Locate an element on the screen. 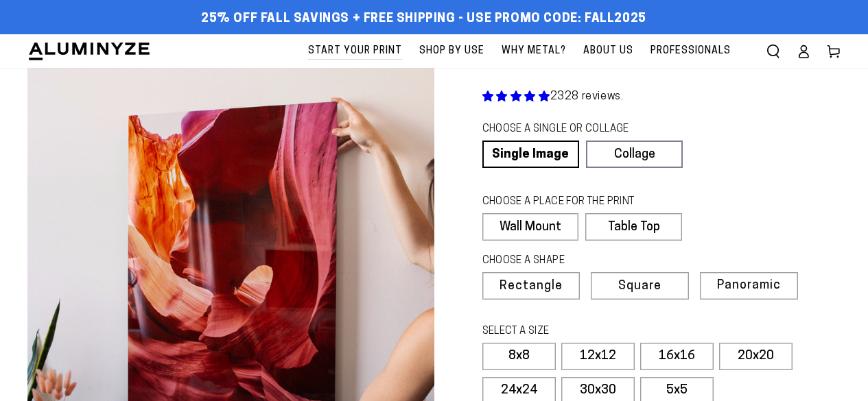 This screenshot has height=401, width=868. label: Wall Mount is located at coordinates (530, 228).